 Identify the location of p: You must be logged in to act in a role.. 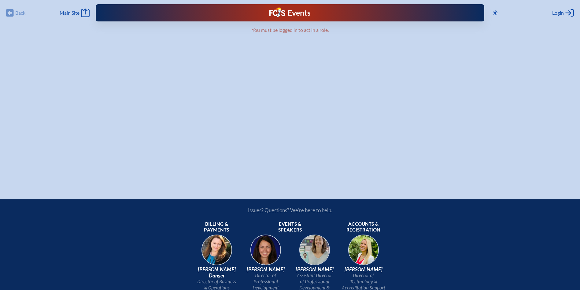
(290, 30).